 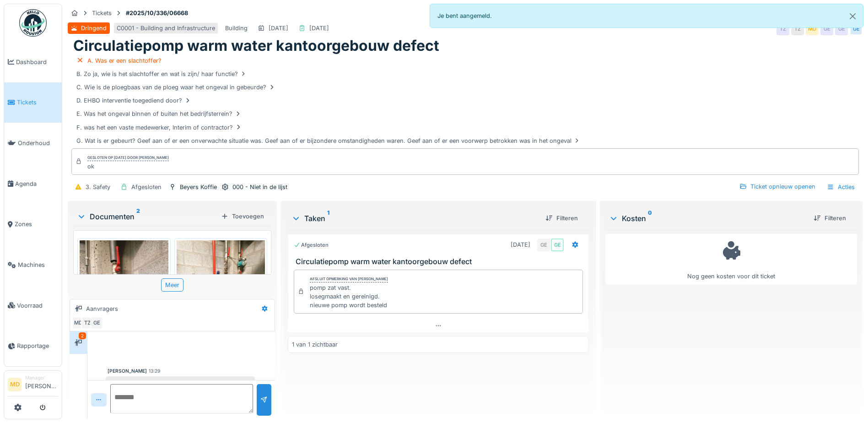 I want to click on div: 3. Safety, so click(x=98, y=187).